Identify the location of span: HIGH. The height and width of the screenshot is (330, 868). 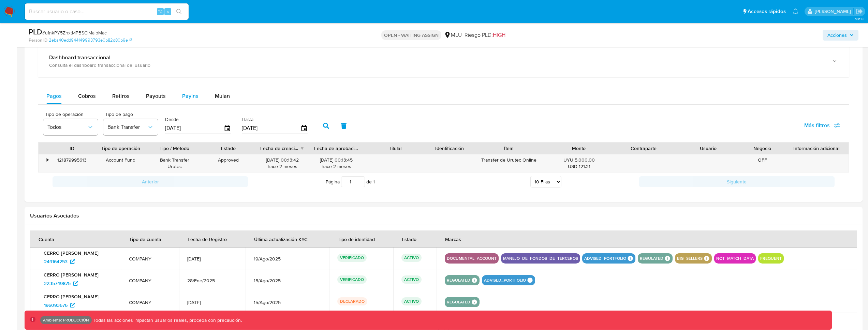
(498, 35).